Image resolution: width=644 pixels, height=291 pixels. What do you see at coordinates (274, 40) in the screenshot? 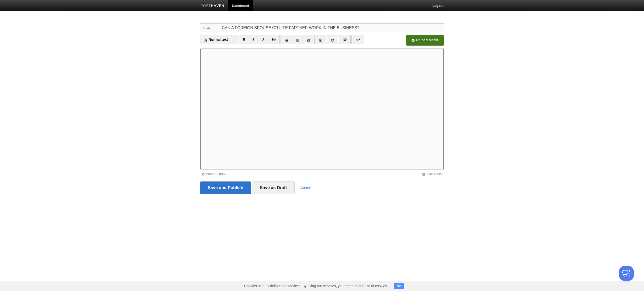
I see `a: Str` at bounding box center [274, 40].